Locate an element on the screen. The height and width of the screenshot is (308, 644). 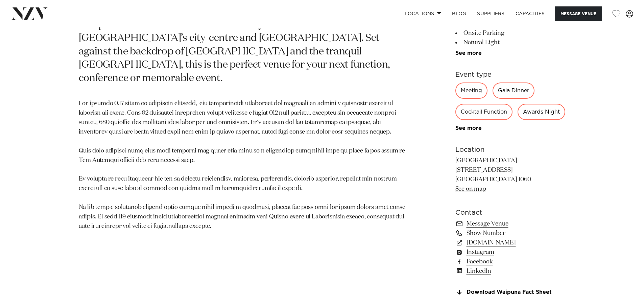
h6: Location is located at coordinates (510, 150).